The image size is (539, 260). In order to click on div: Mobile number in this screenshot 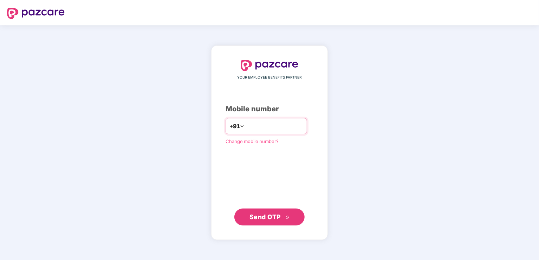, I will do `click(270, 109)`.